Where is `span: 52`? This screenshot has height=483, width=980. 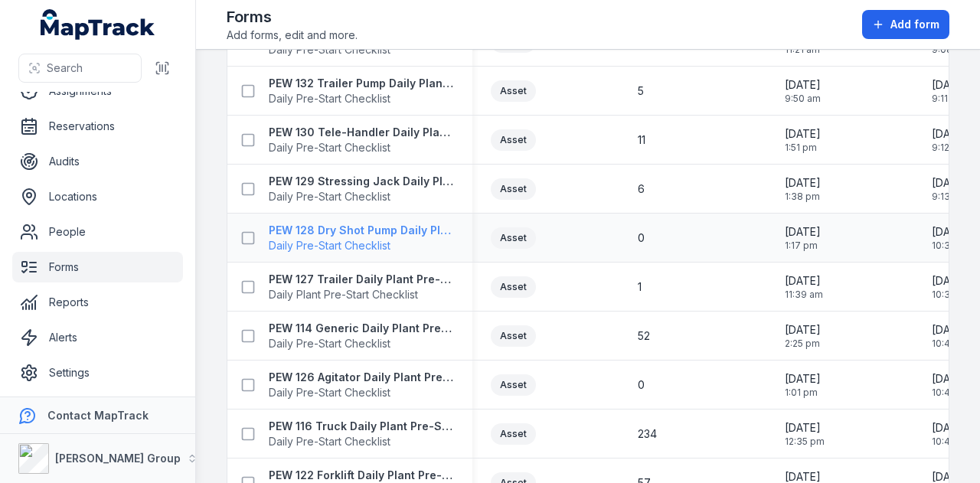 span: 52 is located at coordinates (644, 336).